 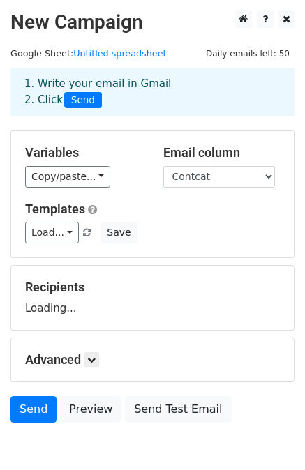 What do you see at coordinates (119, 53) in the screenshot?
I see `a: Untitled spreadsheet` at bounding box center [119, 53].